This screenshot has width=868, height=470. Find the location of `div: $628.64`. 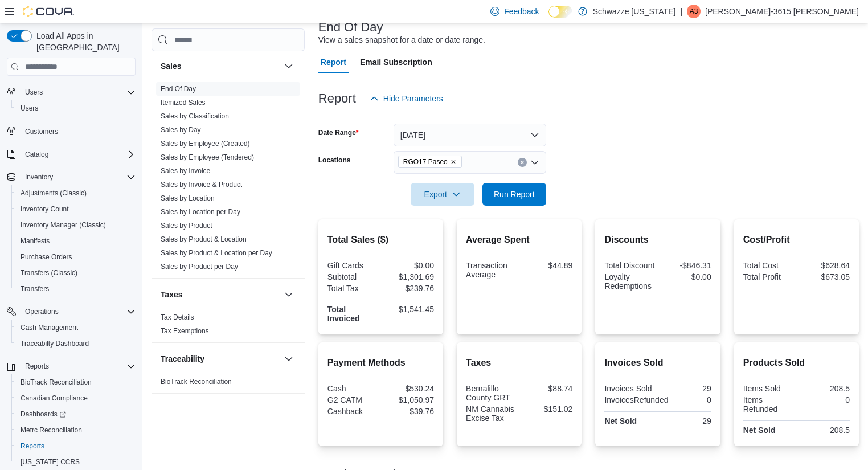

div: $628.64 is located at coordinates (824, 265).